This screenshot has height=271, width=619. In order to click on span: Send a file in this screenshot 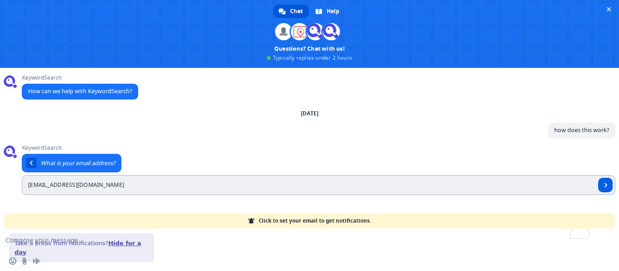, I will do `click(24, 261)`.